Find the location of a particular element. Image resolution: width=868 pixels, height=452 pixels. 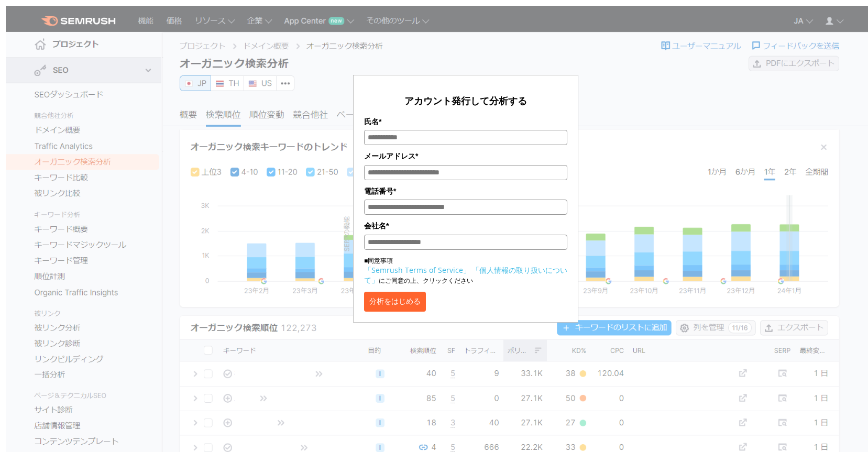

label: 電話番号* is located at coordinates (466, 191).